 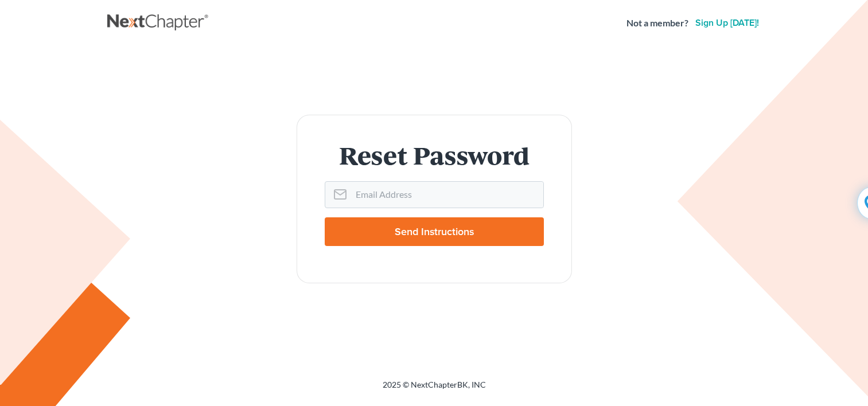 What do you see at coordinates (434, 232) in the screenshot?
I see `input: Send Instructions` at bounding box center [434, 232].